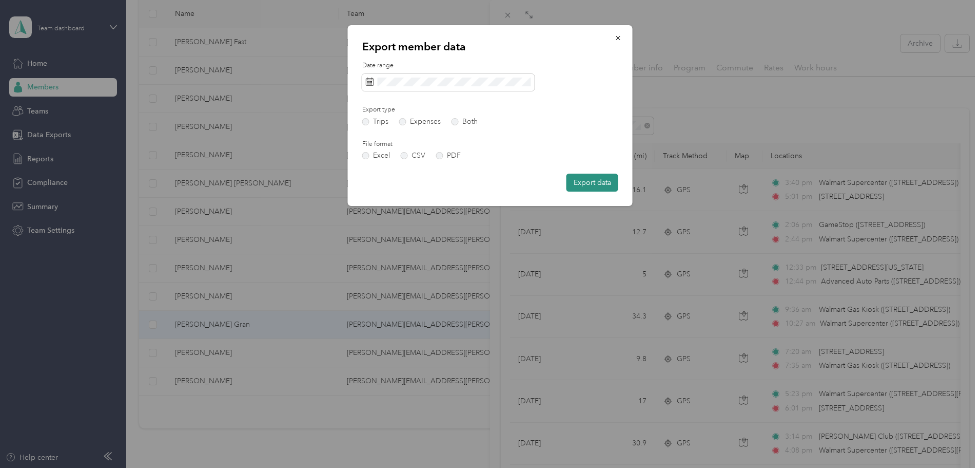 The image size is (980, 468). Describe the element at coordinates (413, 156) in the screenshot. I see `label: CSV` at that location.